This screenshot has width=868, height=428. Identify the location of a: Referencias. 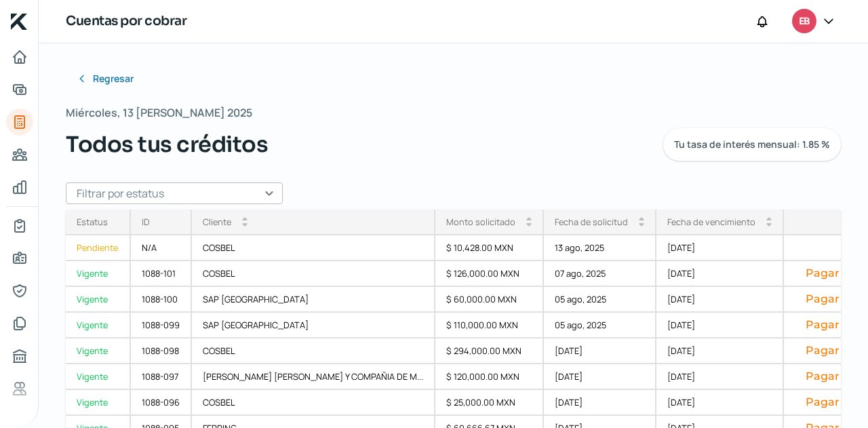
(20, 389).